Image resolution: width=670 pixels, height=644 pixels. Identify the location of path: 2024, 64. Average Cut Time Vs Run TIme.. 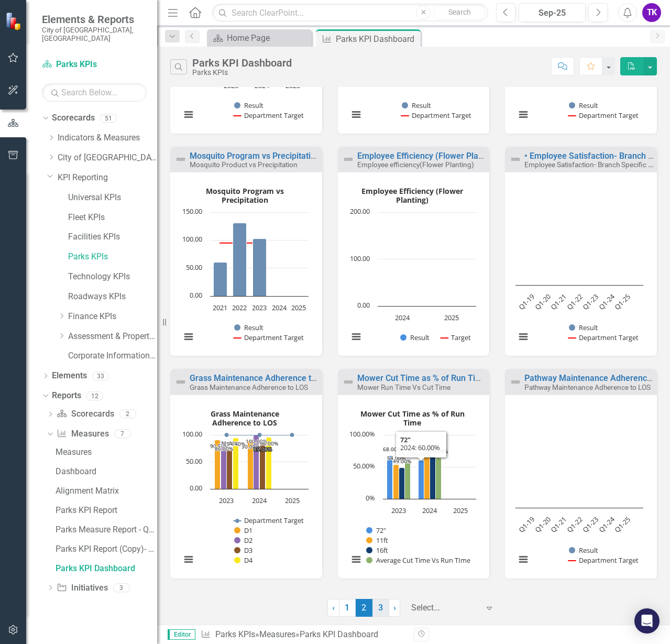
(438, 478).